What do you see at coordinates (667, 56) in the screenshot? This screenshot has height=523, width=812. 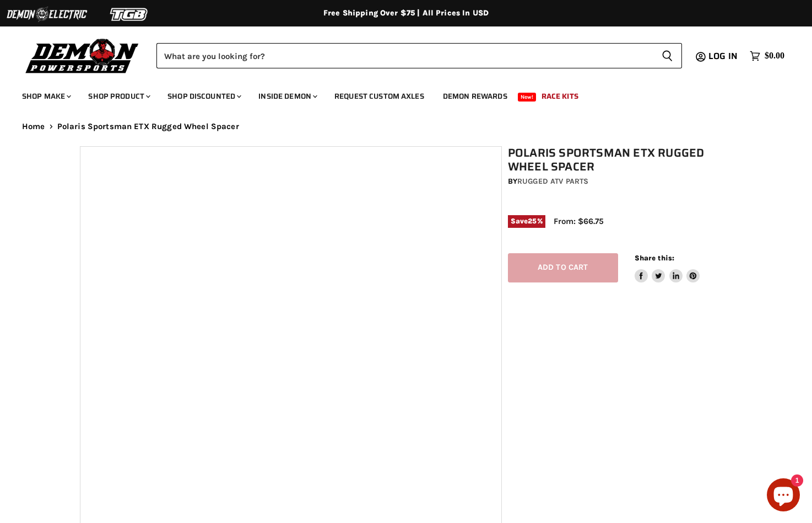 I see `button: Search` at bounding box center [667, 56].